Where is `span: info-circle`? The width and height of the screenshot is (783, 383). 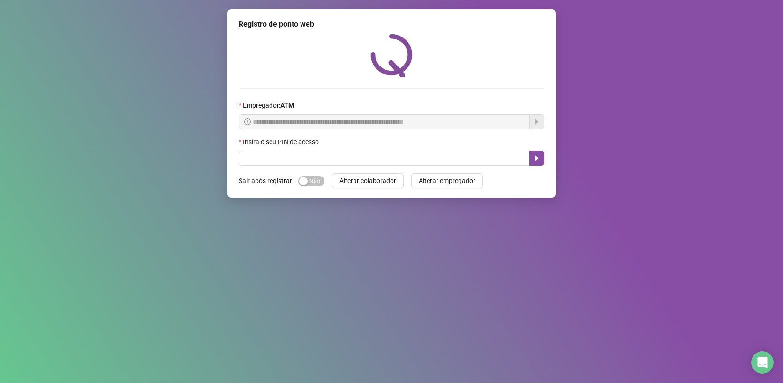
span: info-circle is located at coordinates (247, 122).